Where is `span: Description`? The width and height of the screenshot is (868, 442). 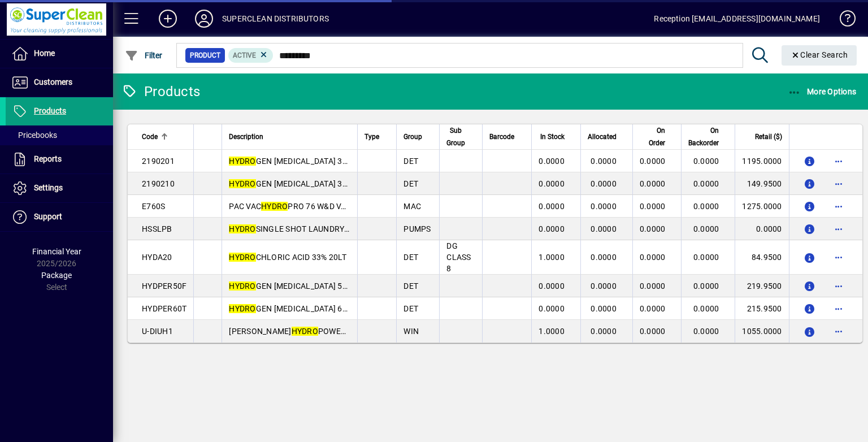
span: Description is located at coordinates (246, 137).